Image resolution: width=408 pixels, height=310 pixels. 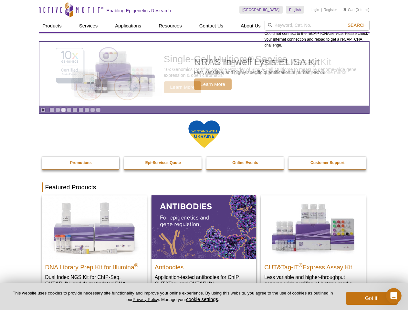 I want to click on li: (0 items), so click(x=356, y=10).